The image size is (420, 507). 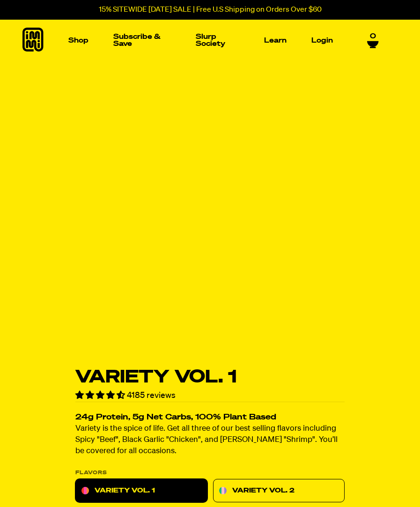 I want to click on a: Subscribe & Save, so click(x=142, y=40).